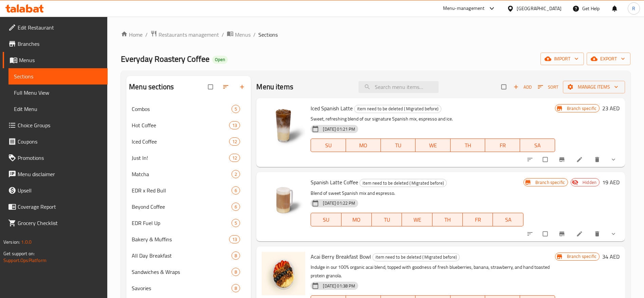 The height and width of the screenshot is (298, 644). What do you see at coordinates (188, 125) in the screenshot?
I see `div: Hot Coffee13` at bounding box center [188, 125].